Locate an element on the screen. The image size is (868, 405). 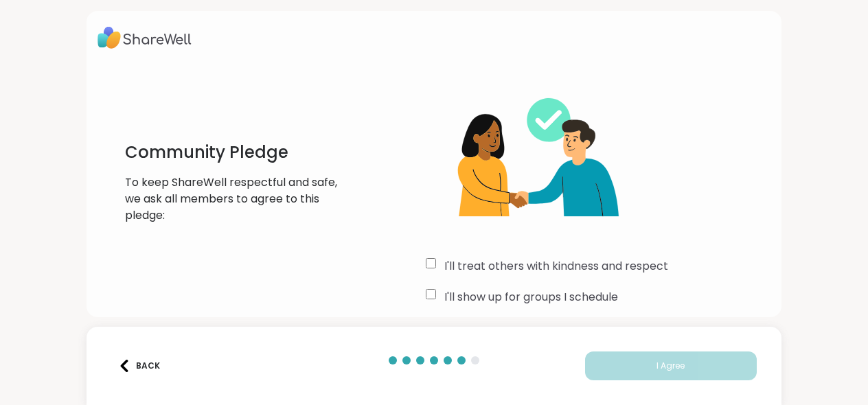
label: I'll treat others with kindness and respect is located at coordinates (556, 267).